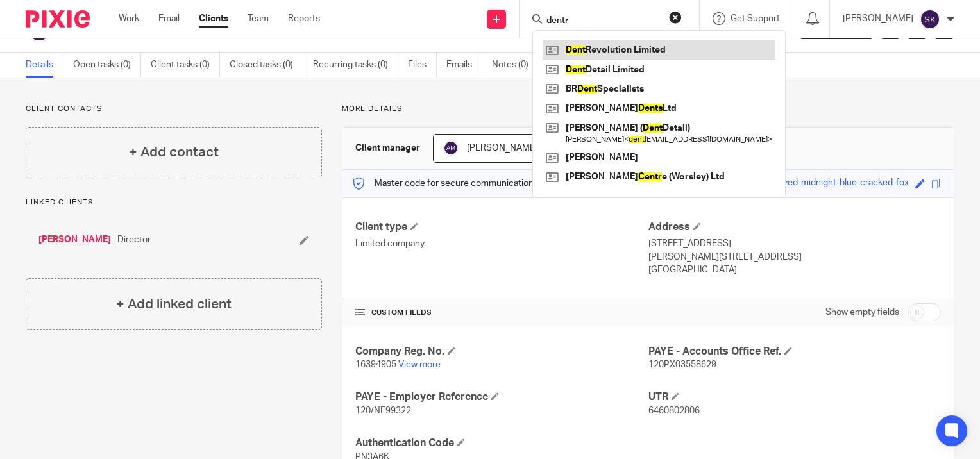 Image resolution: width=980 pixels, height=459 pixels. I want to click on a: Notes (0), so click(515, 65).